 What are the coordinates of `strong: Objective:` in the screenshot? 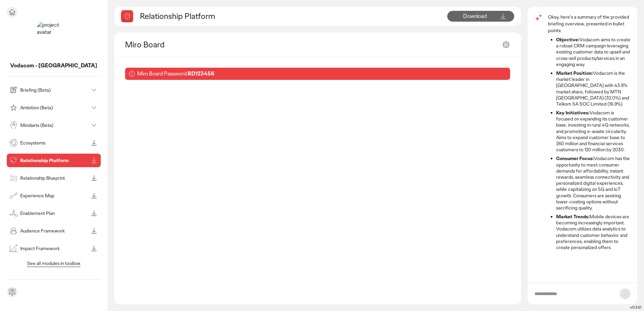 It's located at (568, 40).